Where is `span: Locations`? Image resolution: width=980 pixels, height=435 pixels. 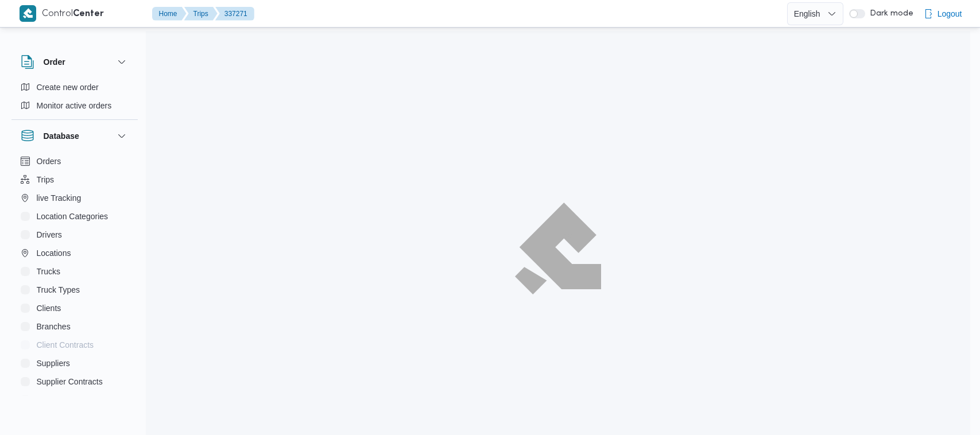
span: Locations is located at coordinates (54, 253).